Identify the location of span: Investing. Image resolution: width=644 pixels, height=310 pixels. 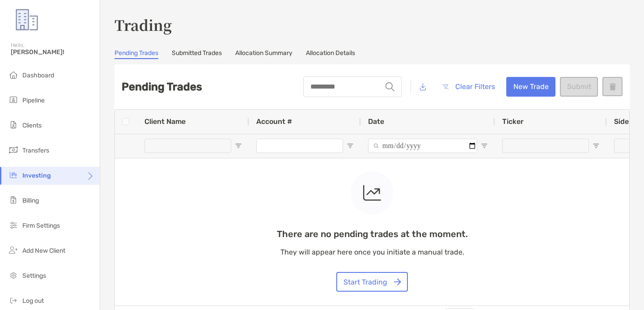
(37, 175).